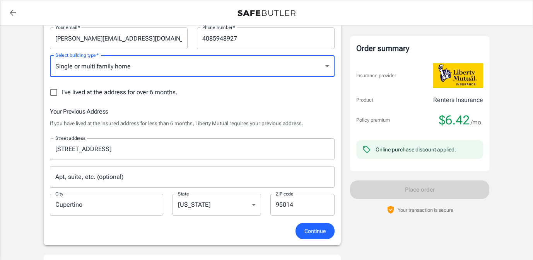  What do you see at coordinates (416, 150) in the screenshot?
I see `div: Online purchase discount applied.` at bounding box center [416, 150].